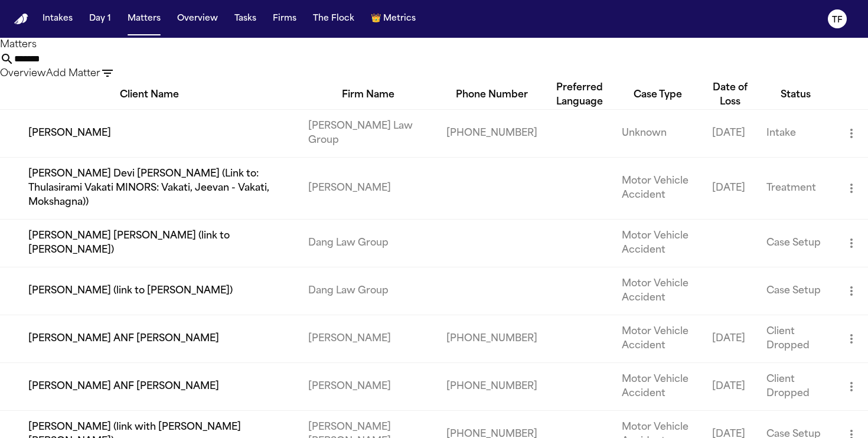 The width and height of the screenshot is (868, 438). What do you see at coordinates (796, 133) in the screenshot?
I see `td: Intake` at bounding box center [796, 133].